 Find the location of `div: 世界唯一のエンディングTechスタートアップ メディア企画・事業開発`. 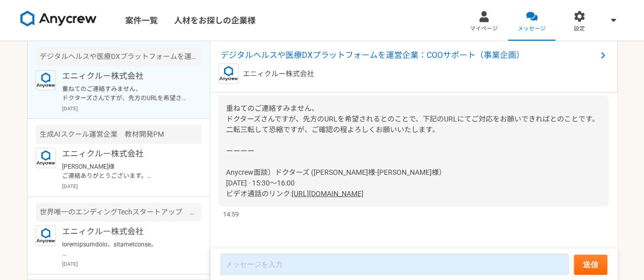

div: 世界唯一のエンディングTechスタートアップ メディア企画・事業開発 is located at coordinates (118, 212).